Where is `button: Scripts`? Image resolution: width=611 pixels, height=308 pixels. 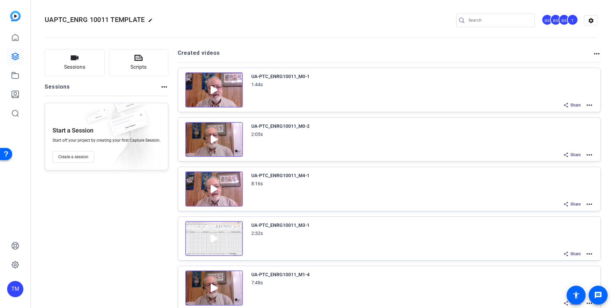 button: Scripts is located at coordinates (138, 63).